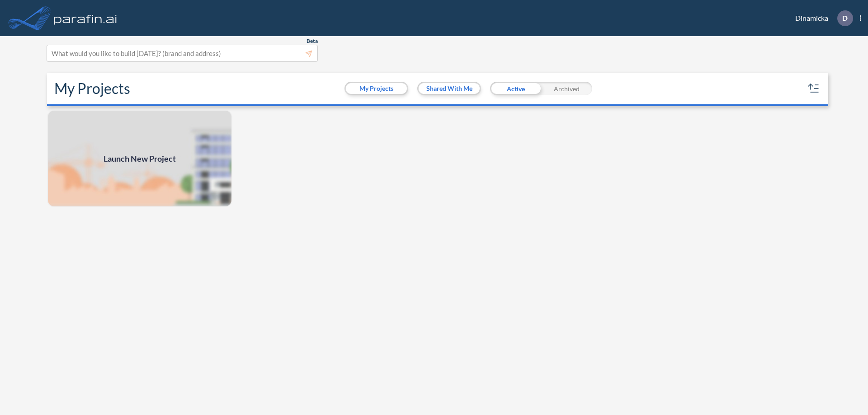 The width and height of the screenshot is (868, 415). What do you see at coordinates (822, 18) in the screenshot?
I see `div: Dinamicka` at bounding box center [822, 18].